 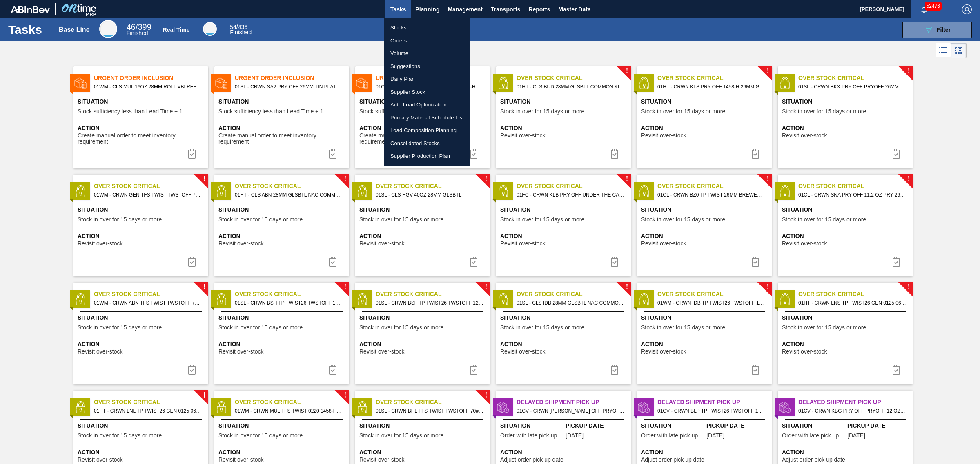 I want to click on li: Supplier Stock, so click(x=427, y=92).